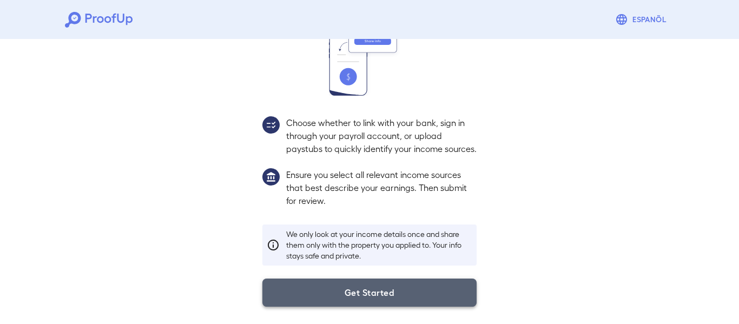  I want to click on img: transfer_money.svg, so click(370, 57).